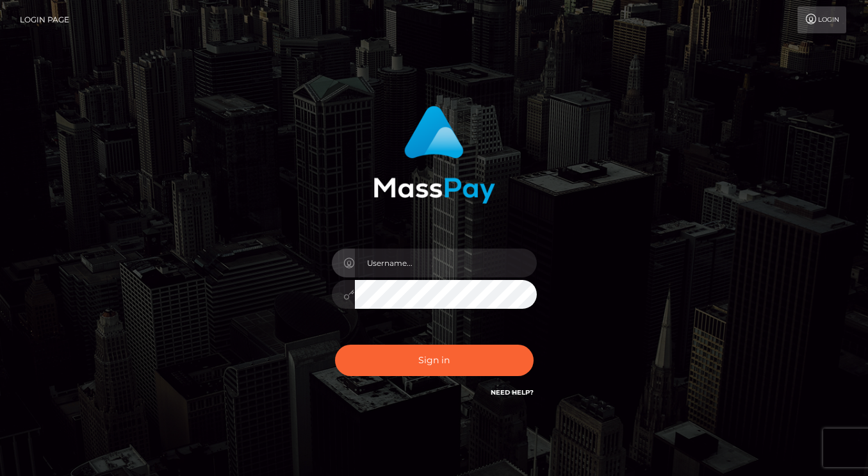 This screenshot has width=868, height=476. What do you see at coordinates (44, 20) in the screenshot?
I see `a: Login Page` at bounding box center [44, 20].